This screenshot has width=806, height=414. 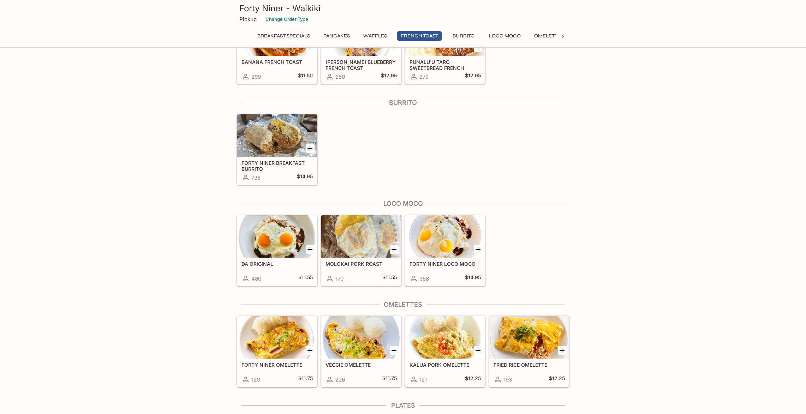 I want to click on button: Add FORTY NINER LOCO MOCO, so click(x=478, y=249).